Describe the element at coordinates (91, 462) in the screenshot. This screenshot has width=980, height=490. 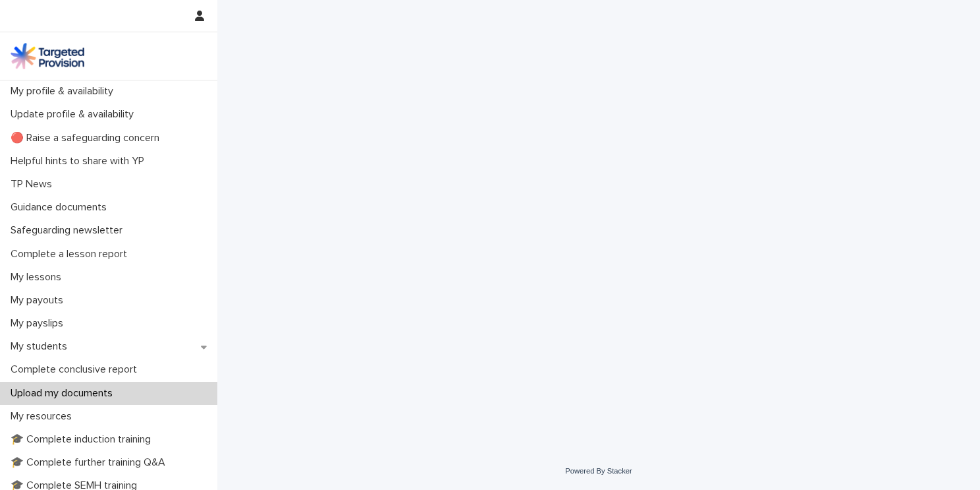
I see `p: 🎓 Complete further training Q&A` at that location.